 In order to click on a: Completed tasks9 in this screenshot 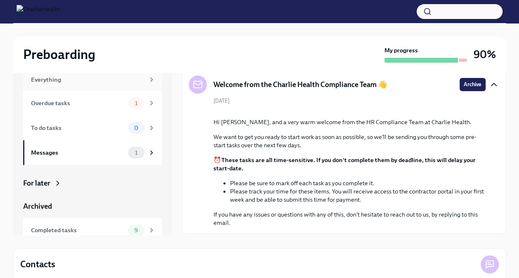, I will do `click(92, 230)`.